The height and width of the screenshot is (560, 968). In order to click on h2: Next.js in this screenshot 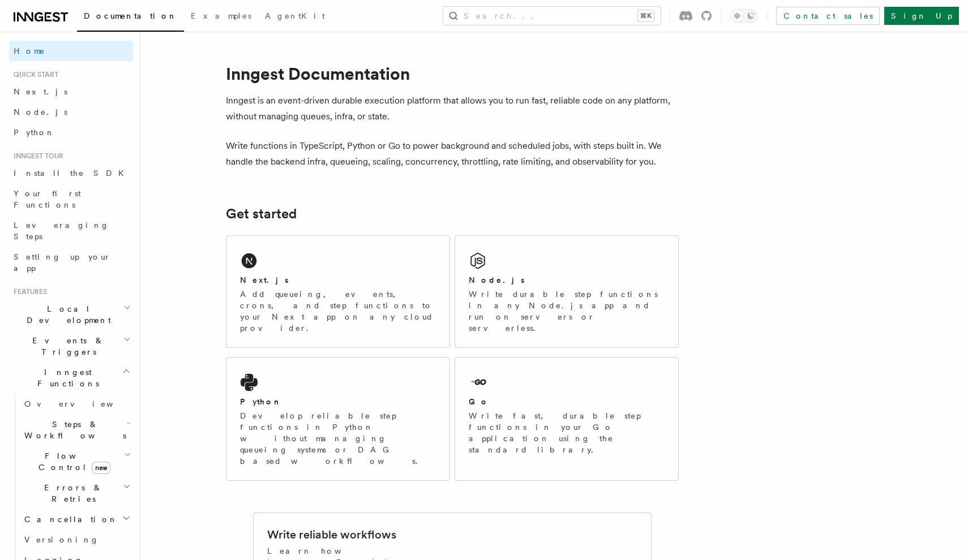, I will do `click(264, 280)`.